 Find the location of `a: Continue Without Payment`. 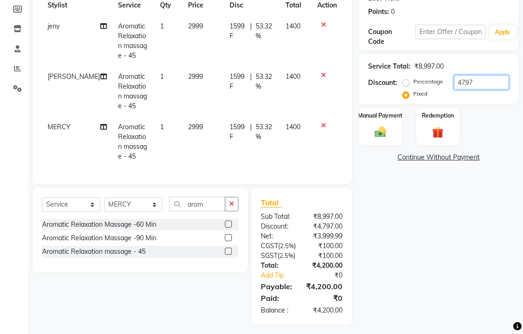

a: Continue Without Payment is located at coordinates (439, 157).